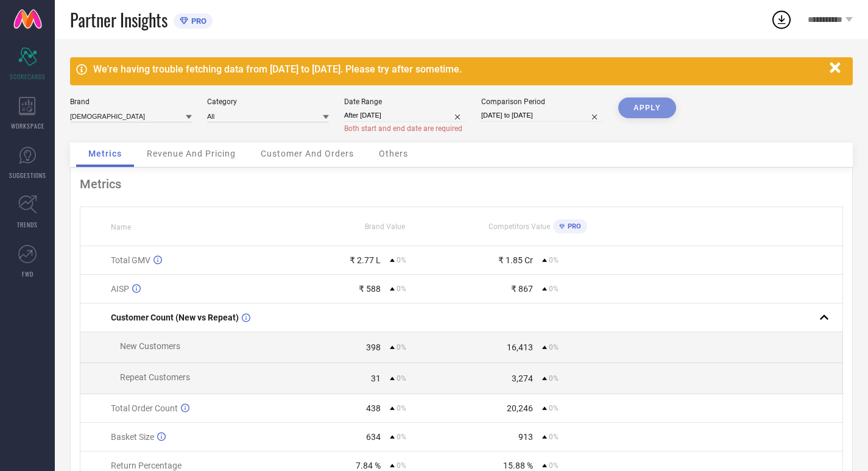  What do you see at coordinates (394, 153) in the screenshot?
I see `span: Others` at bounding box center [394, 153].